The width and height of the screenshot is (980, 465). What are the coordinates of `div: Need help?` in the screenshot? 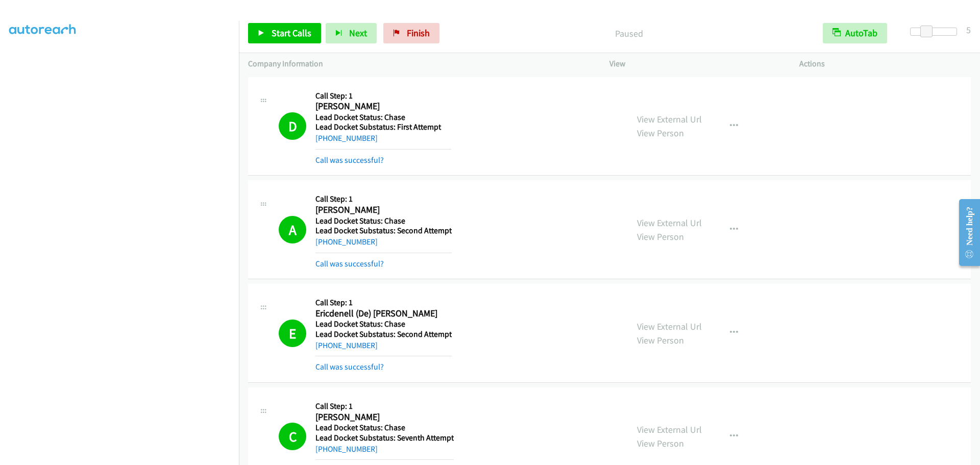 It's located at (19, 34).